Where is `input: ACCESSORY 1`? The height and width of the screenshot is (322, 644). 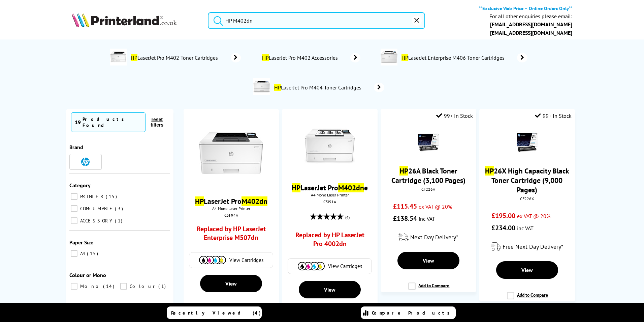
input: ACCESSORY 1 is located at coordinates (74, 220).